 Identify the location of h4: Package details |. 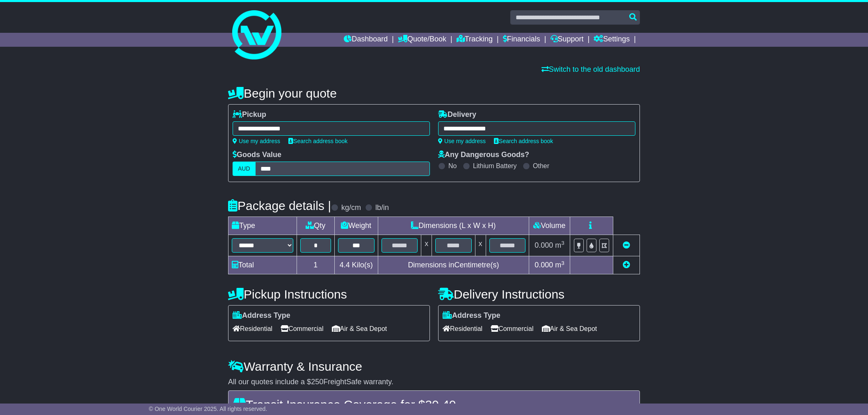
(279, 205).